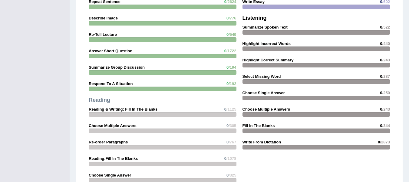  I want to click on span: /194, so click(232, 67).